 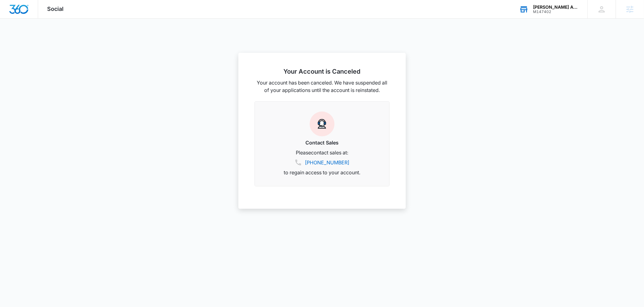 I want to click on p: Your account has been canceled. We have suspended all of your applications until the account is r..., so click(x=322, y=86).